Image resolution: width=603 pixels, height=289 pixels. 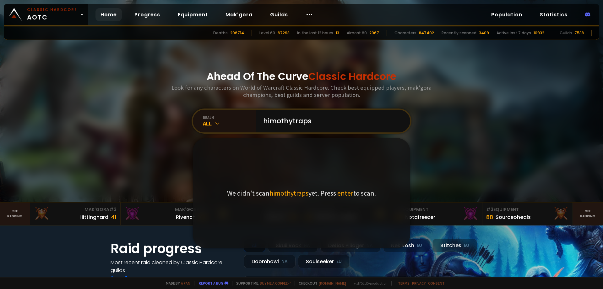 What do you see at coordinates (147, 14) in the screenshot?
I see `a: Progress` at bounding box center [147, 14].